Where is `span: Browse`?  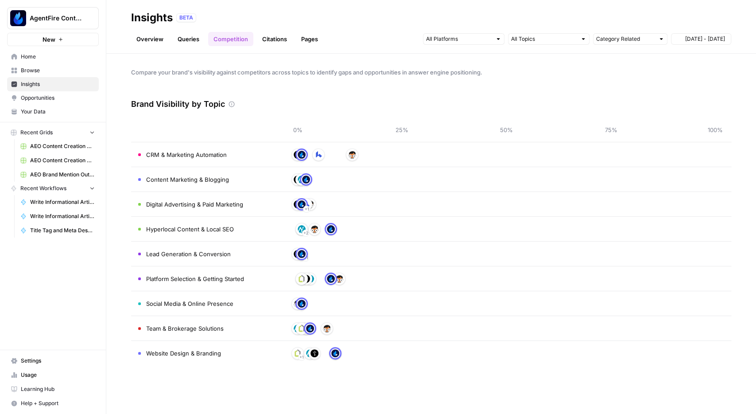 span: Browse is located at coordinates (58, 70).